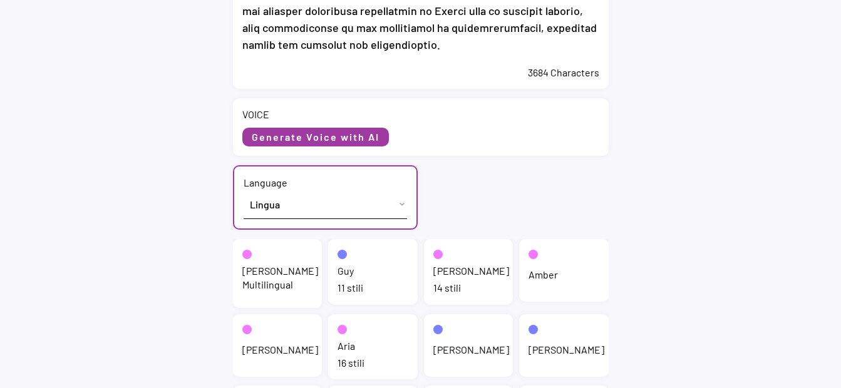 This screenshot has width=841, height=388. What do you see at coordinates (469, 288) in the screenshot?
I see `div: 14 stili` at bounding box center [469, 288].